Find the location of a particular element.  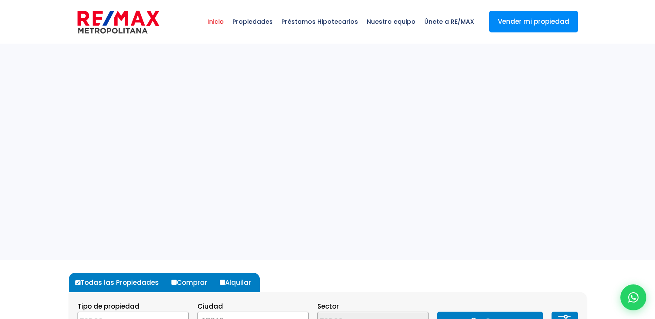

a: Vender mi propiedad is located at coordinates (533, 22).